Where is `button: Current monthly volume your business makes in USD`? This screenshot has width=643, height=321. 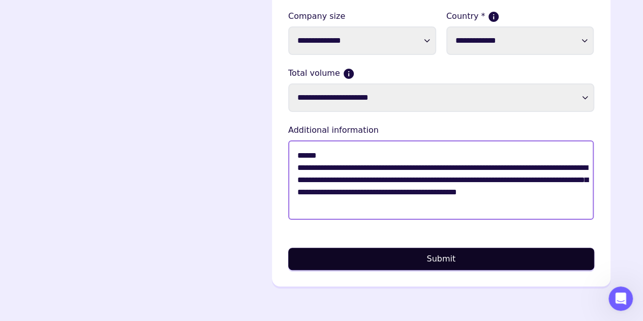 button: Current monthly volume your business makes in USD is located at coordinates (349, 74).